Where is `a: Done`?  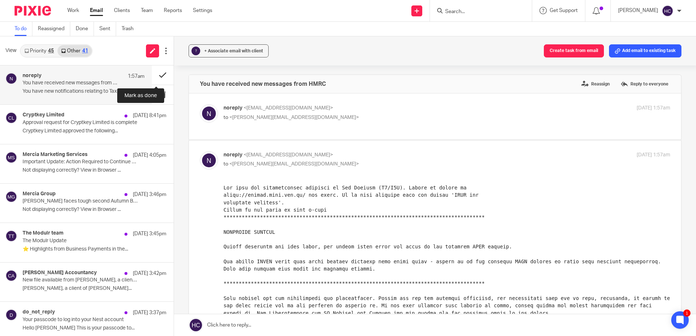
a: Done is located at coordinates (85, 29).